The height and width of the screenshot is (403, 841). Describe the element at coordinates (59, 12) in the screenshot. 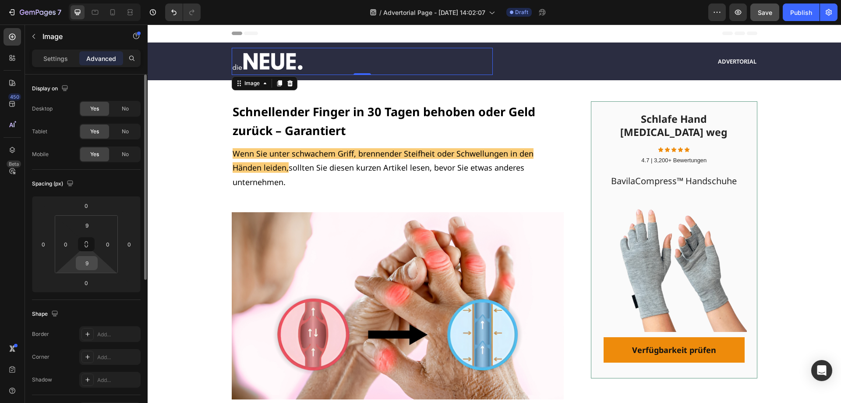

I see `p: 7` at that location.